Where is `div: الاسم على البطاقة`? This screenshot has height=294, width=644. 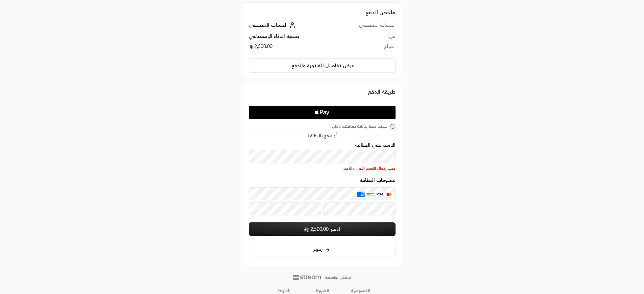 div: الاسم على البطاقة is located at coordinates (322, 157).